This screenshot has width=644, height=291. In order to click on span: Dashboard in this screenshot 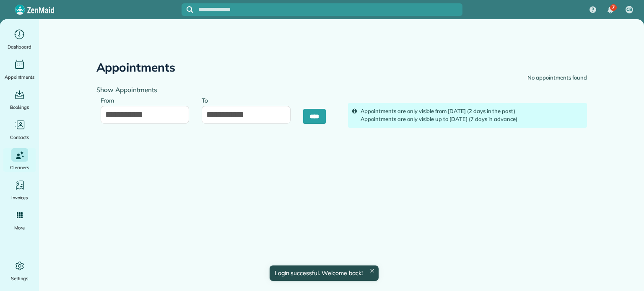, I will do `click(19, 47)`.